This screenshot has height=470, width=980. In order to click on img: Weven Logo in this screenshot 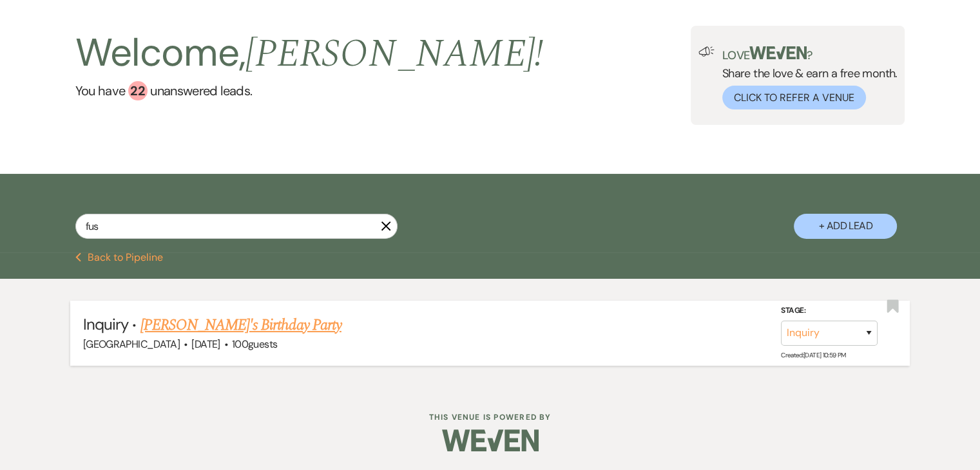, I will do `click(490, 441)`.